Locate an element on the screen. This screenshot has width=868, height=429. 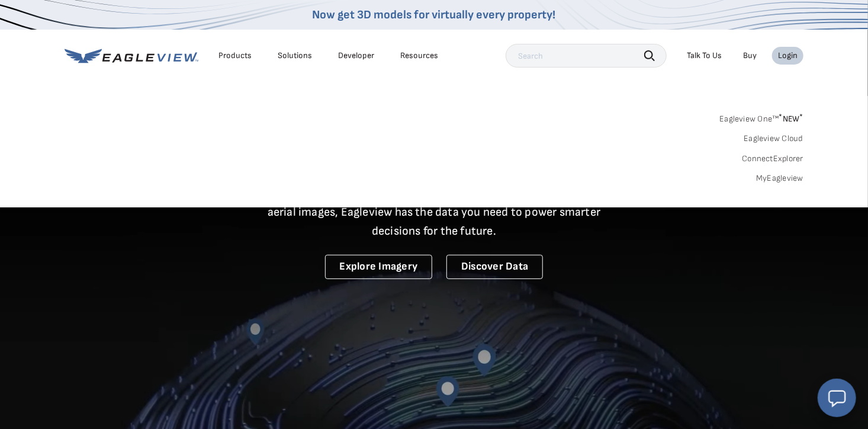
a: MyEagleview is located at coordinates (780, 178).